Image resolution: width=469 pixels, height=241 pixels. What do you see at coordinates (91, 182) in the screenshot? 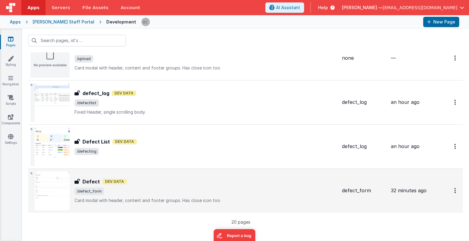
I see `h3: Defect` at bounding box center [91, 182].